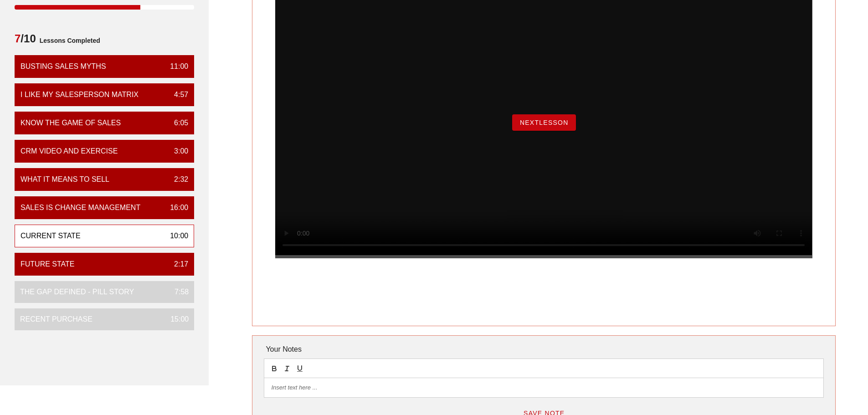 The image size is (868, 415). I want to click on div: 7:58, so click(178, 292).